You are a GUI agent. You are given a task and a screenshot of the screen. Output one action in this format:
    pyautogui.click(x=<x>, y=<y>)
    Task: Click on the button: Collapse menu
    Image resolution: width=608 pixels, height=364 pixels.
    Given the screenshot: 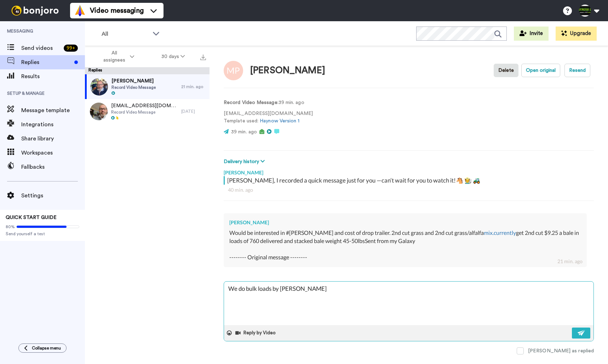 What is the action you would take?
    pyautogui.click(x=42, y=348)
    